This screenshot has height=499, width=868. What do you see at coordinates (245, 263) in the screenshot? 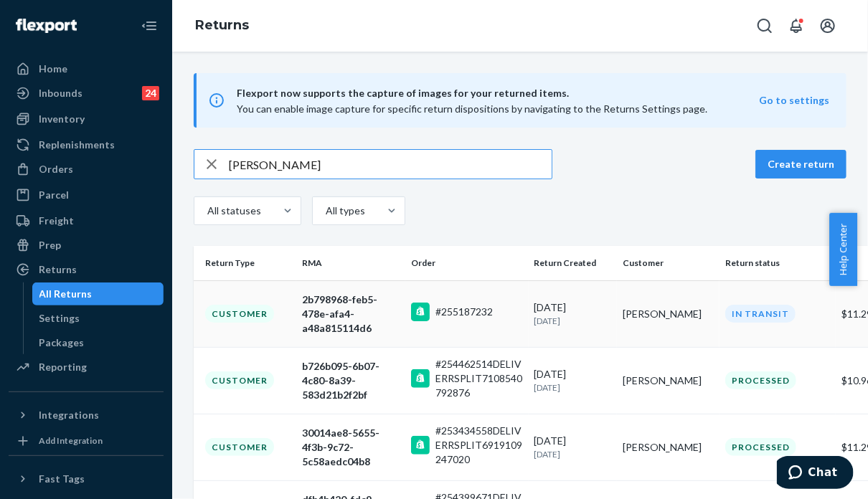
I see `th: Return Type` at bounding box center [245, 263].